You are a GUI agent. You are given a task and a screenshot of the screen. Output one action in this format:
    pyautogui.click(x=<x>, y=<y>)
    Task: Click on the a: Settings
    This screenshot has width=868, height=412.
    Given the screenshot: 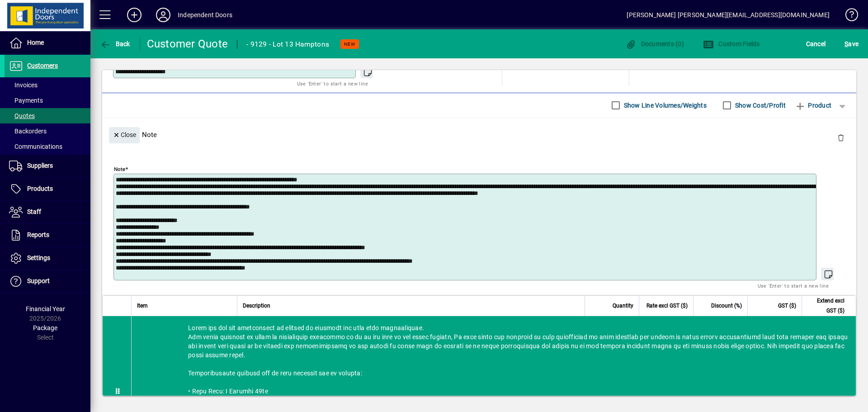 What is the action you would take?
    pyautogui.click(x=48, y=258)
    